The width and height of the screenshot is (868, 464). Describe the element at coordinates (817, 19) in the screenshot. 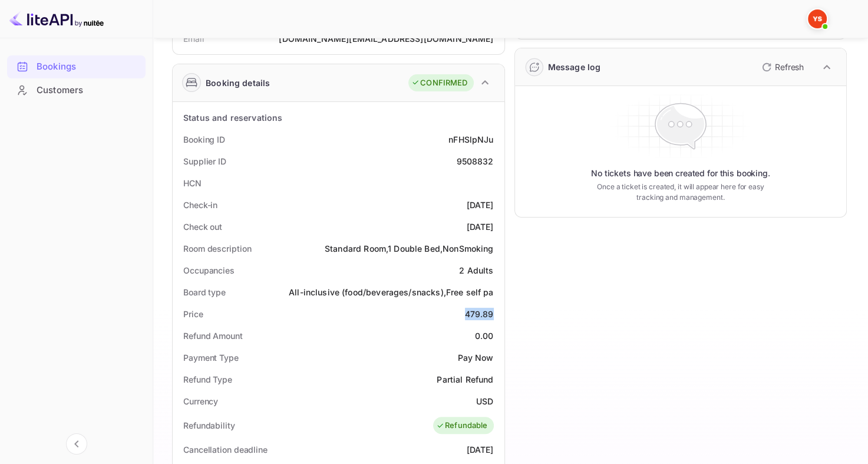

I see `img: Yandex Support` at that location.